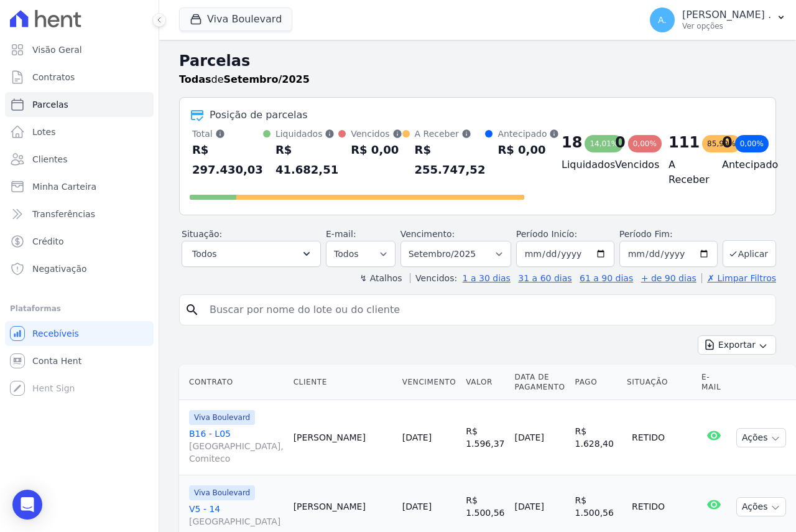 The image size is (796, 532). Describe the element at coordinates (603, 144) in the screenshot. I see `div: 14,01%` at that location.